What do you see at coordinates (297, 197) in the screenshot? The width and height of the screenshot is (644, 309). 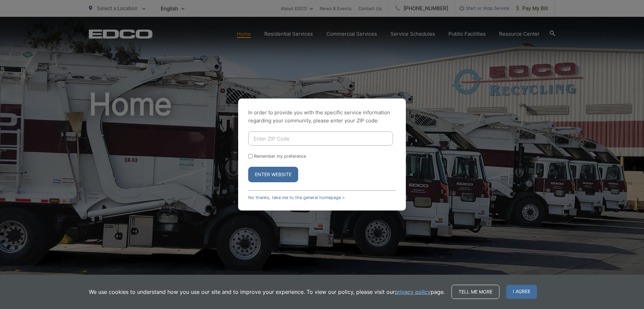 I see `a: No thanks, take me to the general homepage >` at bounding box center [297, 197].